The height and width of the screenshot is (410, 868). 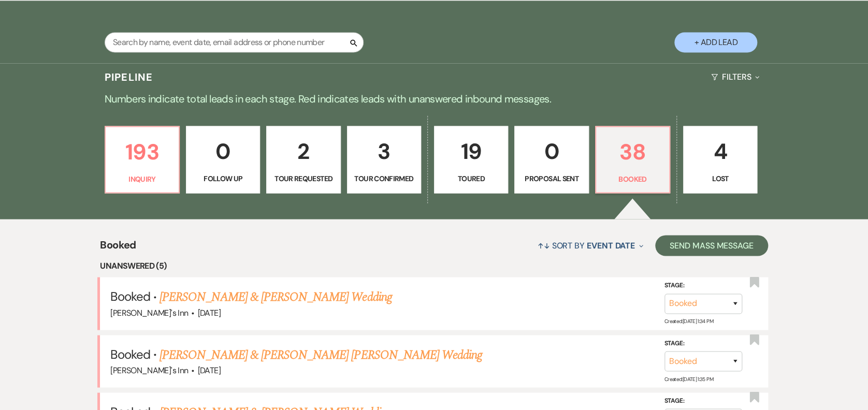 I want to click on p: Tour Requested, so click(x=303, y=178).